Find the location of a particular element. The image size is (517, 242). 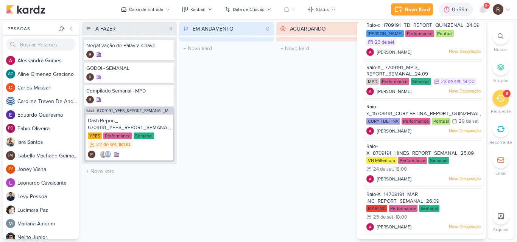

button: Novo Kard is located at coordinates (412, 9).